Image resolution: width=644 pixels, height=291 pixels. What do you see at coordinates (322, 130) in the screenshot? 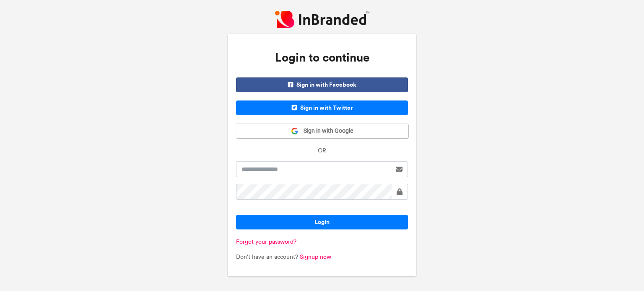
I see `button: Sign in with Google` at bounding box center [322, 130].